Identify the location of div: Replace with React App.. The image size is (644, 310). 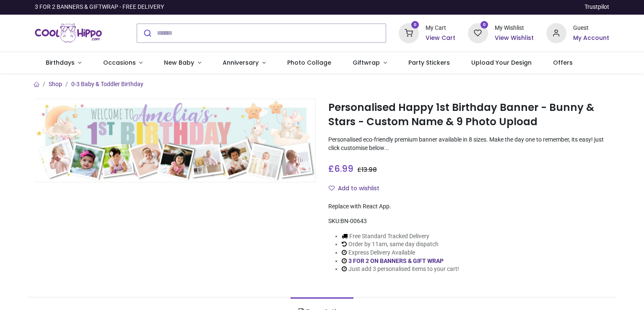
(469, 207).